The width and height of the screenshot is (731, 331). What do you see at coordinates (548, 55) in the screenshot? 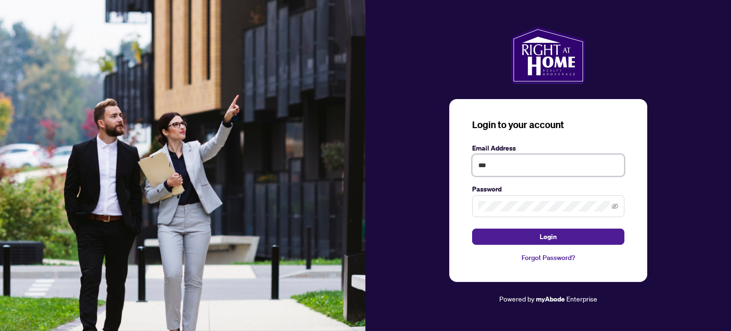
I see `img: ma-logo` at bounding box center [548, 55].